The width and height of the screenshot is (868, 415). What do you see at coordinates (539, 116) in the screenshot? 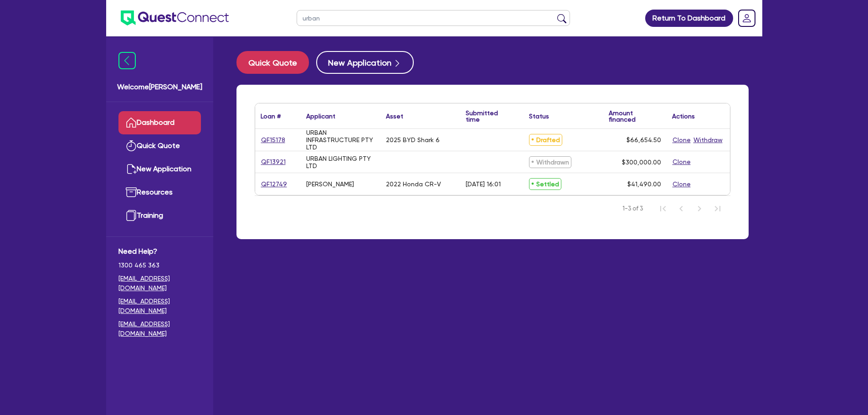
I see `div: Status` at bounding box center [539, 116].